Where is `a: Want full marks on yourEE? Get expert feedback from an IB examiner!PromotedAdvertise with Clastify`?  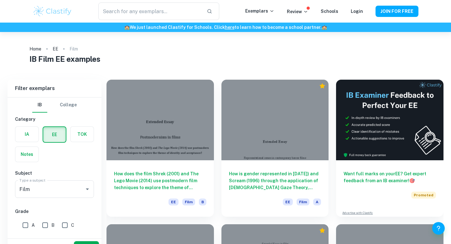
a: Want full marks on yourEE? Get expert feedback from an IB examiner!PromotedAdvertise with Clastify is located at coordinates (390, 148).